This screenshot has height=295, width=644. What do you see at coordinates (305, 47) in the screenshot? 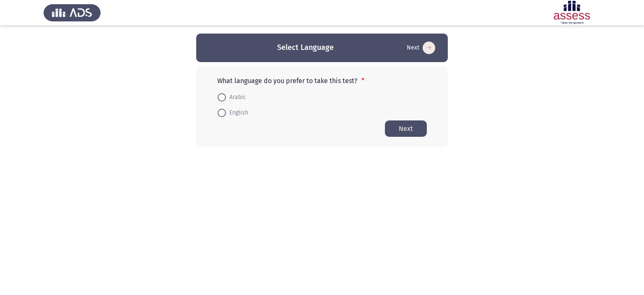
I see `h3: Select Language` at bounding box center [305, 47].